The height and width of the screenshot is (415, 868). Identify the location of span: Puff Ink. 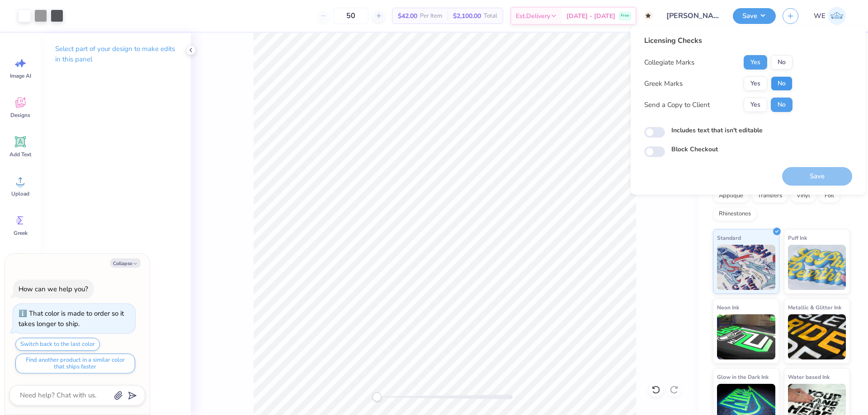
(798, 237).